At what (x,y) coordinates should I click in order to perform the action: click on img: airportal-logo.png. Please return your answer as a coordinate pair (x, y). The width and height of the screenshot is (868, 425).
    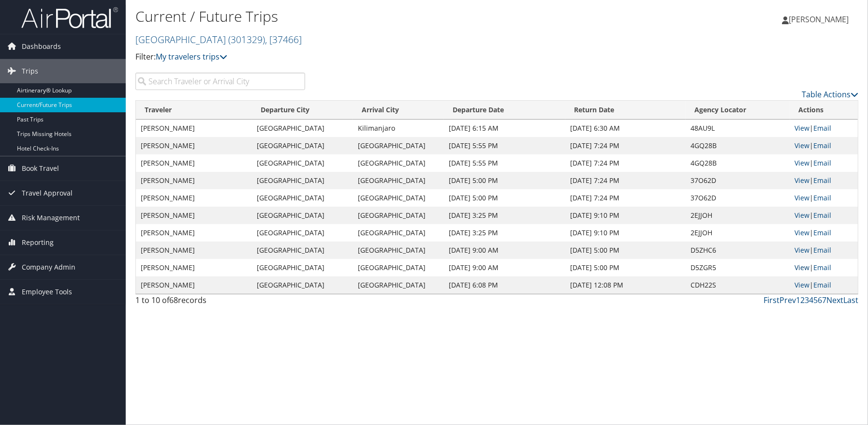
    Looking at the image, I should click on (70, 18).